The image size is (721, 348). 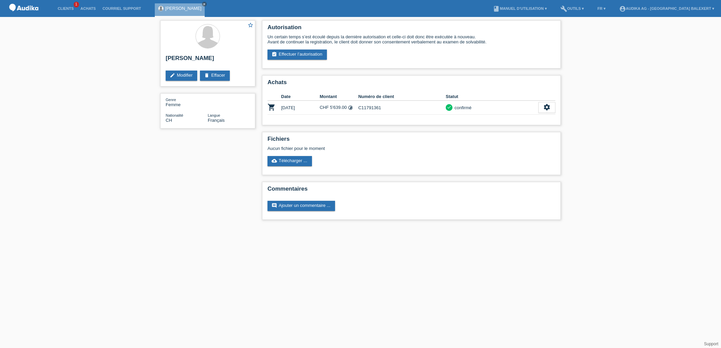 What do you see at coordinates (301, 206) in the screenshot?
I see `a: commentAjouter un commentaire ...` at bounding box center [301, 206].